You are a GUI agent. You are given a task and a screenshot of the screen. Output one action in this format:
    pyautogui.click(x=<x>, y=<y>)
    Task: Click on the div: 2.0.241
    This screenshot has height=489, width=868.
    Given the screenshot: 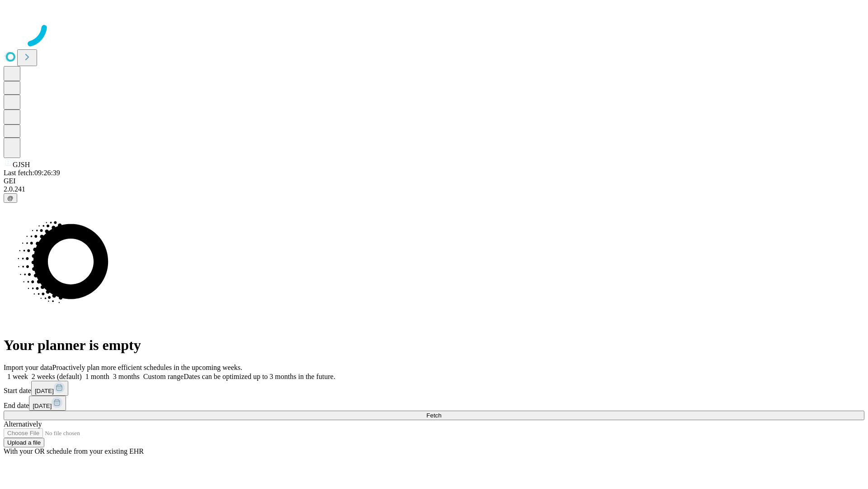 What is the action you would take?
    pyautogui.click(x=434, y=189)
    